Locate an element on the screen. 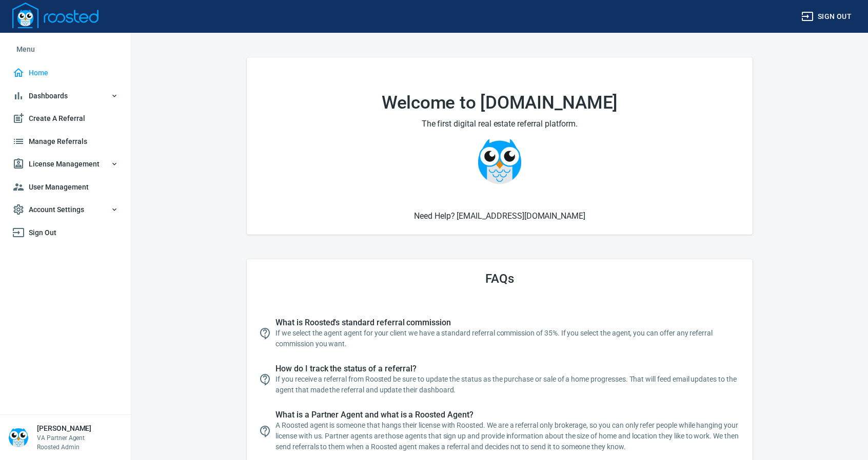 The height and width of the screenshot is (460, 868). h2: The first digital real estate referral platform. is located at coordinates (500, 123).